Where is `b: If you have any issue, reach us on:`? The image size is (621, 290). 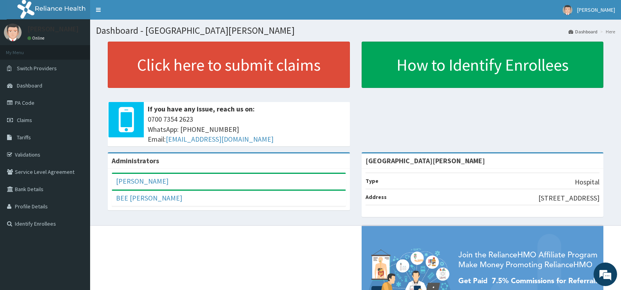
b: If you have any issue, reach us on: is located at coordinates (201, 109).